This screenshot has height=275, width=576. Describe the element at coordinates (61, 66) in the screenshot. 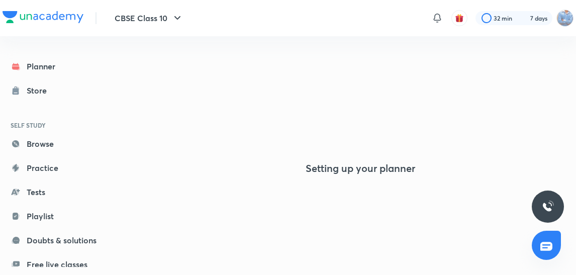

I see `a: Planner` at that location.